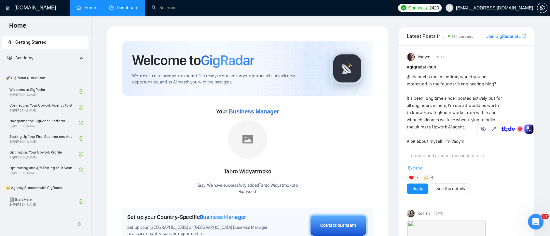 This screenshot has height=236, width=550. What do you see at coordinates (8, 8) in the screenshot?
I see `img: logo` at bounding box center [8, 8].